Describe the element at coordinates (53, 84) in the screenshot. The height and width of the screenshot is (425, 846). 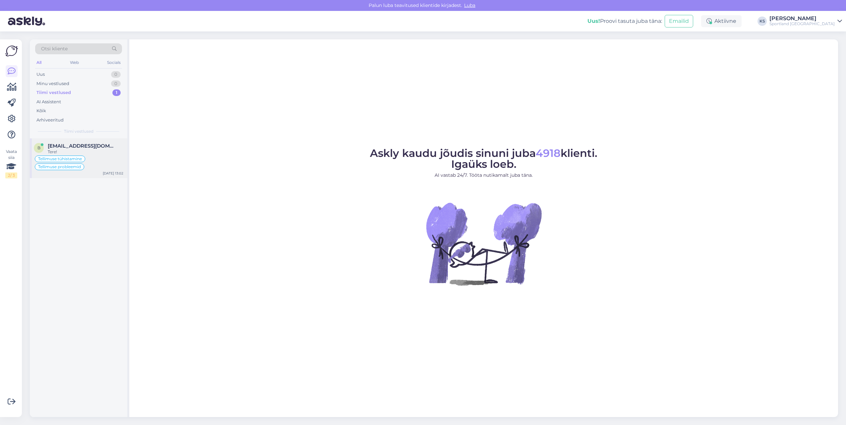
I see `div: Minu vestlused` at that location.